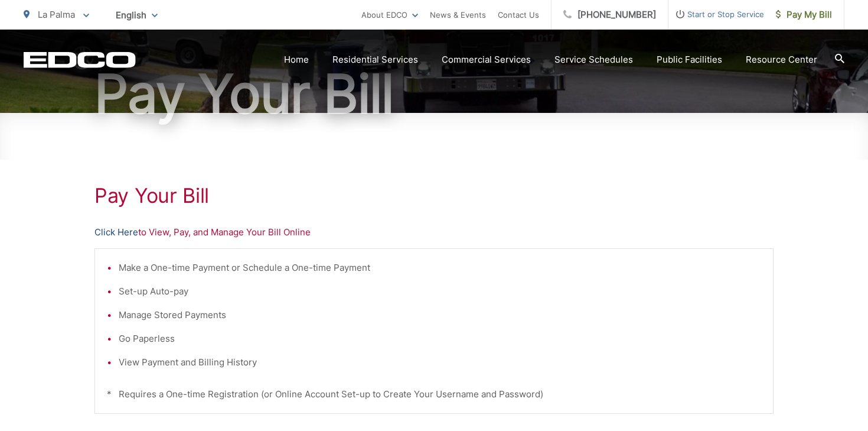 The width and height of the screenshot is (868, 431). What do you see at coordinates (375, 60) in the screenshot?
I see `a: Residential Services` at bounding box center [375, 60].